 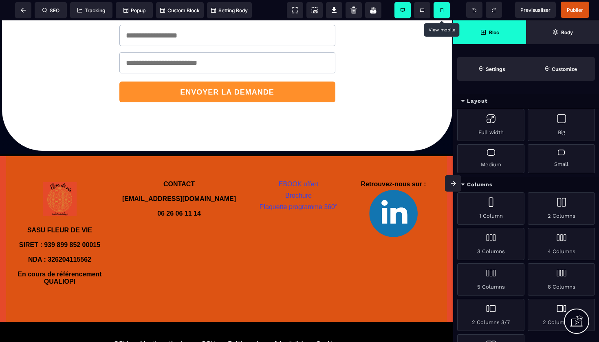 What do you see at coordinates (560, 69) in the screenshot?
I see `span: Open Style Manager` at bounding box center [560, 69].